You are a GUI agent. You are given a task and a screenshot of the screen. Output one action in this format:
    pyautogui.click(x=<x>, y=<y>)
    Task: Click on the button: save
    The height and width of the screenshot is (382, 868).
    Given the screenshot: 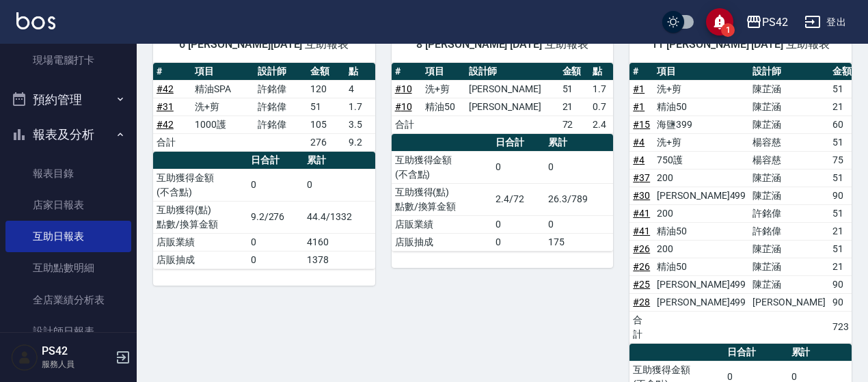 What is the action you would take?
    pyautogui.click(x=720, y=22)
    